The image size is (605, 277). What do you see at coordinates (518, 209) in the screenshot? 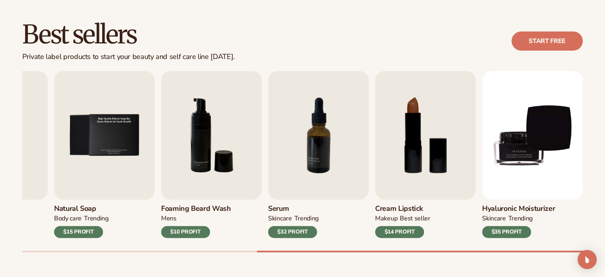
I see `h3: Hyaluronic moisturizer` at bounding box center [518, 209].